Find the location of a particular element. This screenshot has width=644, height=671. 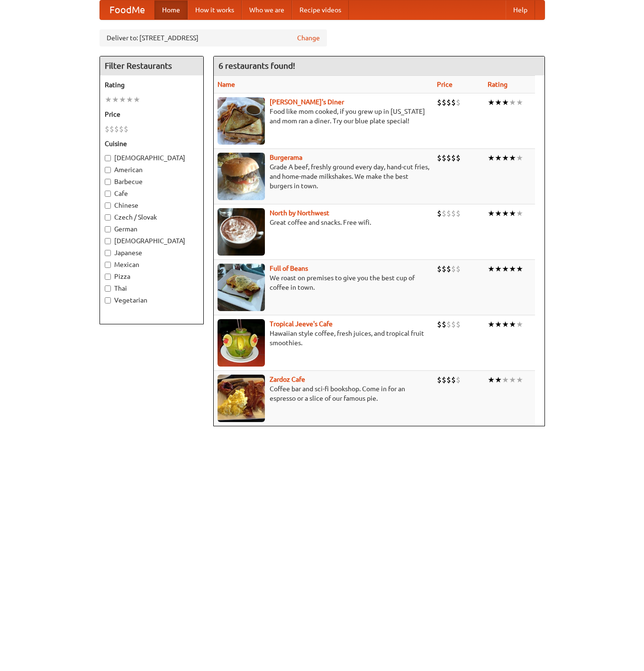

input: German is located at coordinates (107, 229).